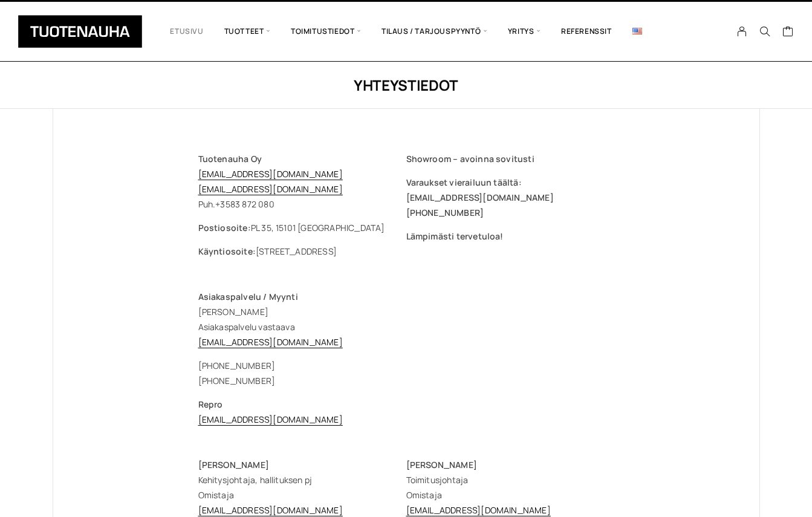 This screenshot has width=812, height=517. Describe the element at coordinates (765, 32) in the screenshot. I see `button: Search` at that location.